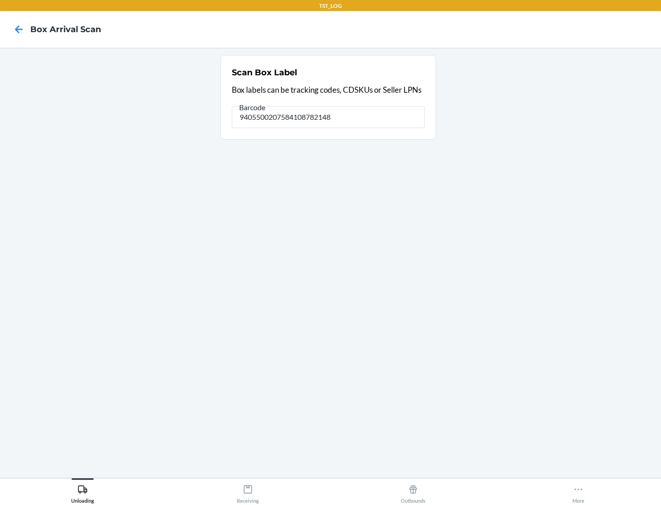  Describe the element at coordinates (579, 491) in the screenshot. I see `button: More` at that location.